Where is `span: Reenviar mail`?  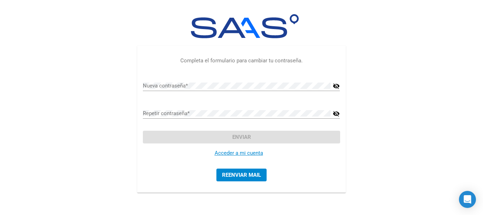
span: Reenviar mail is located at coordinates (242, 175).